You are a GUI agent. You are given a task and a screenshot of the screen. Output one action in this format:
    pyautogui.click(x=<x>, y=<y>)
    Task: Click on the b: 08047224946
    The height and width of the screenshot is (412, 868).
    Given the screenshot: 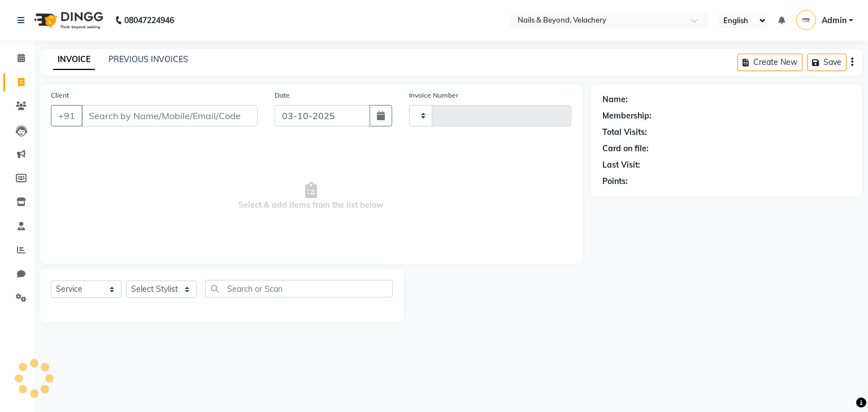 What is the action you would take?
    pyautogui.click(x=150, y=20)
    